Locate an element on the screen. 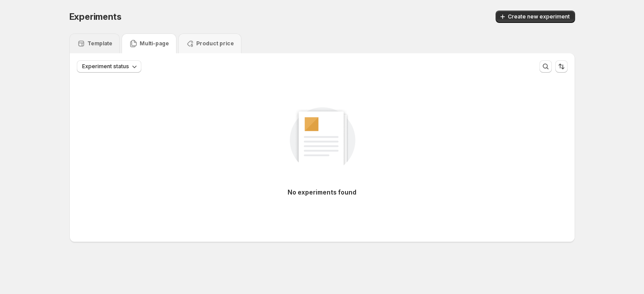 Image resolution: width=644 pixels, height=294 pixels. button: Sort the results is located at coordinates (562, 66).